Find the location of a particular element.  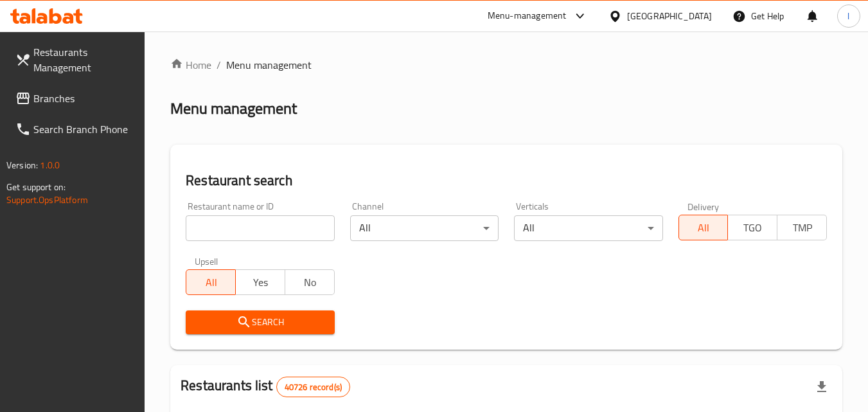

button: TMP is located at coordinates (802, 227).